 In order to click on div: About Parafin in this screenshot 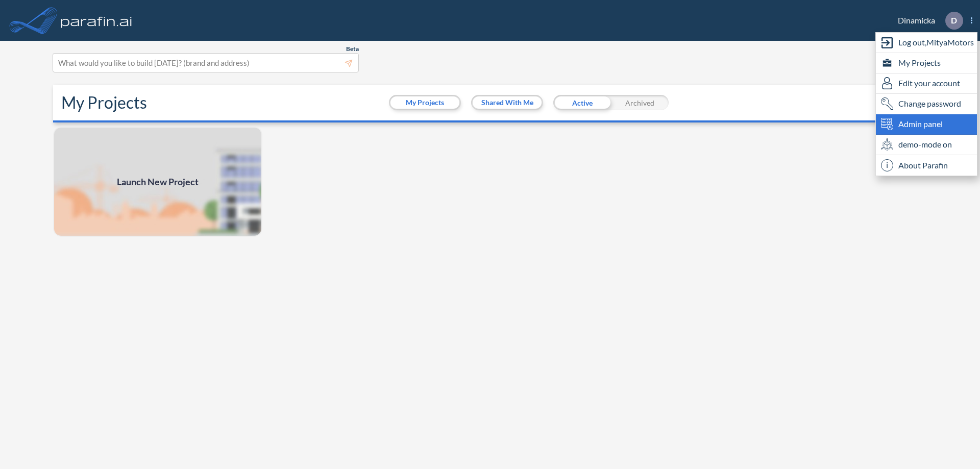, I will do `click(927, 165)`.